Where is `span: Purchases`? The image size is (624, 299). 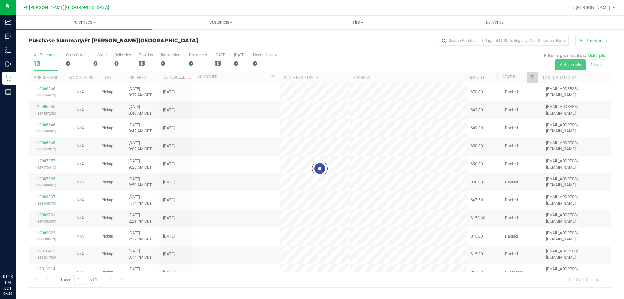
span: Purchases is located at coordinates (84, 22).